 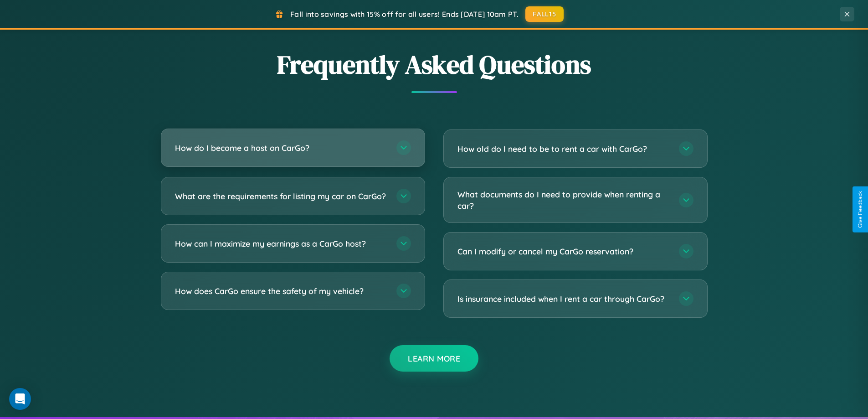 I want to click on h3: How do I become a host on CarGo?, so click(x=281, y=148).